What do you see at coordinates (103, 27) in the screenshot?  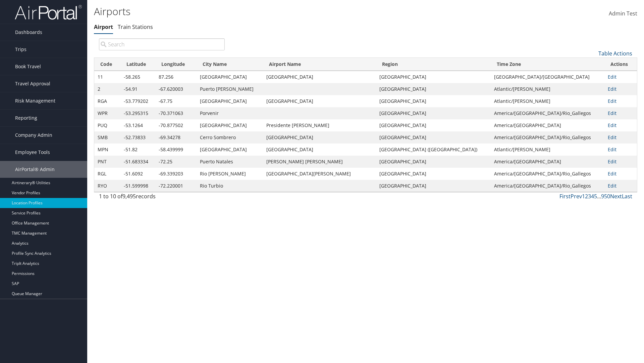 I see `a: Airport` at bounding box center [103, 27].